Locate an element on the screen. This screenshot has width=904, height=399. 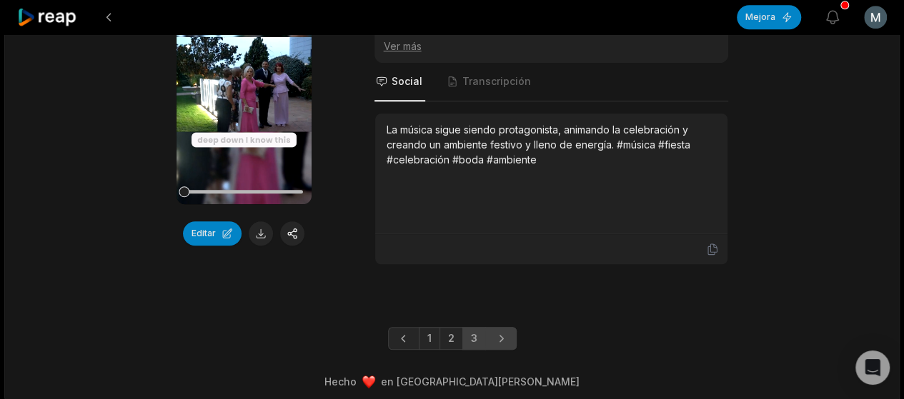
font: 1 is located at coordinates (429, 338).